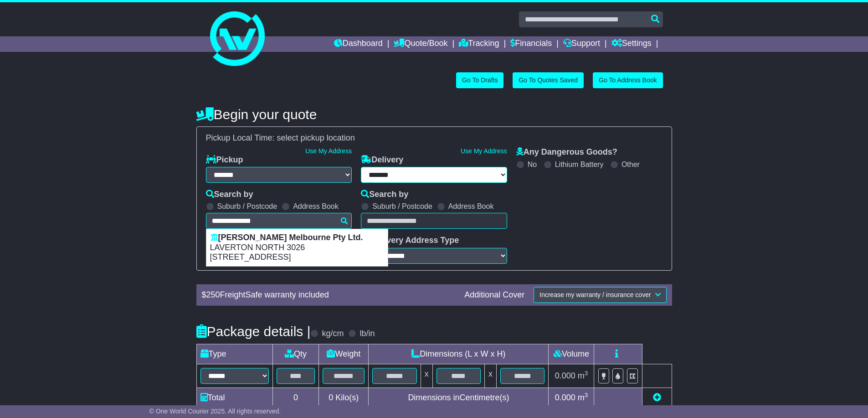  Describe the element at coordinates (494, 295) in the screenshot. I see `div: Additional Cover` at that location.